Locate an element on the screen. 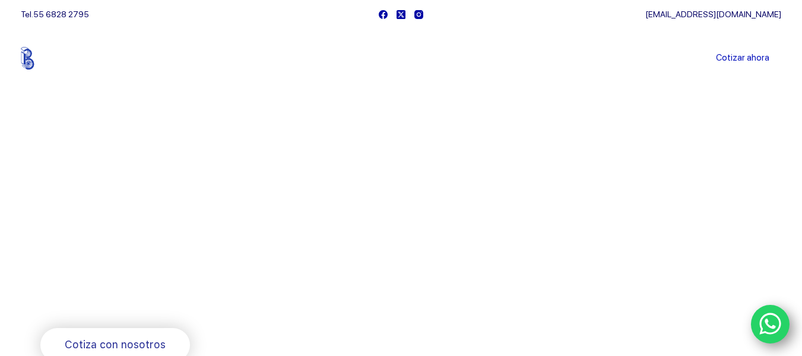 The image size is (802, 356). a: Cotizar ahora is located at coordinates (743, 58).